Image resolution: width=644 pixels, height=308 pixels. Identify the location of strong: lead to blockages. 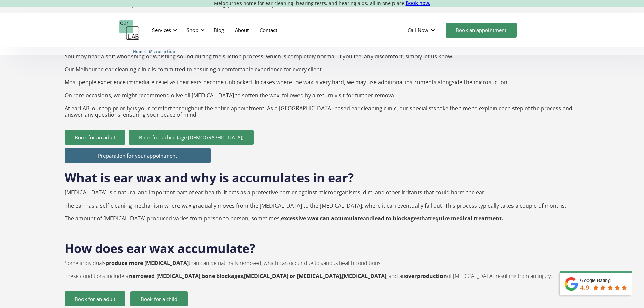
(397, 218).